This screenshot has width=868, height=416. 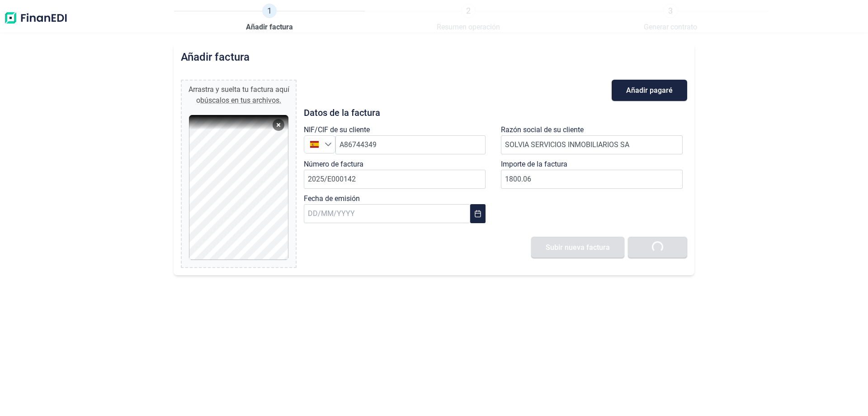 I want to click on button: Añadir pagaré, so click(x=649, y=90).